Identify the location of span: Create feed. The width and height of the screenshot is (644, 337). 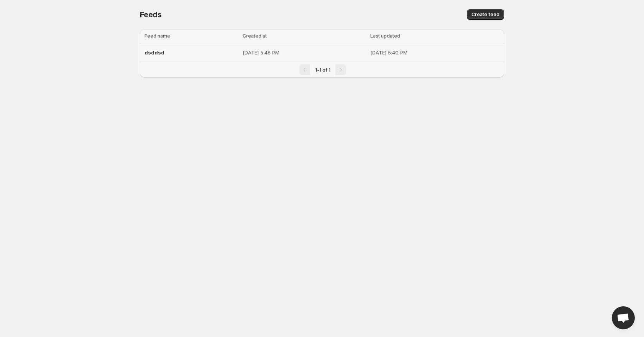
(485, 15).